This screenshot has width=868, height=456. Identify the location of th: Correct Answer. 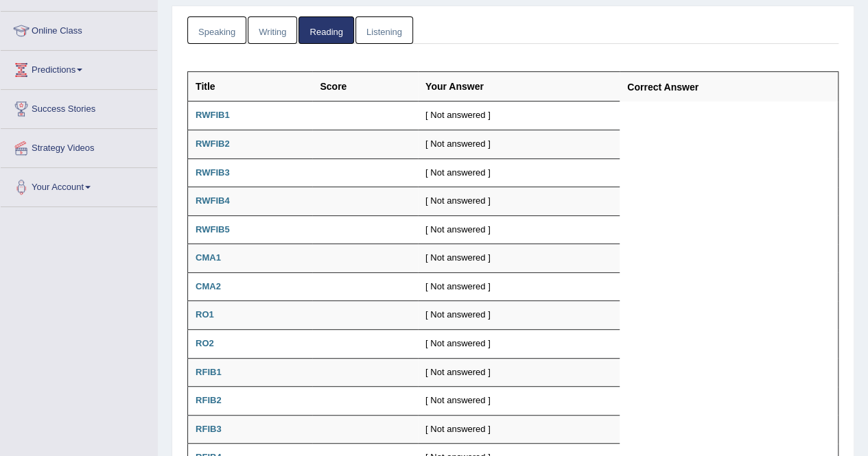
(729, 87).